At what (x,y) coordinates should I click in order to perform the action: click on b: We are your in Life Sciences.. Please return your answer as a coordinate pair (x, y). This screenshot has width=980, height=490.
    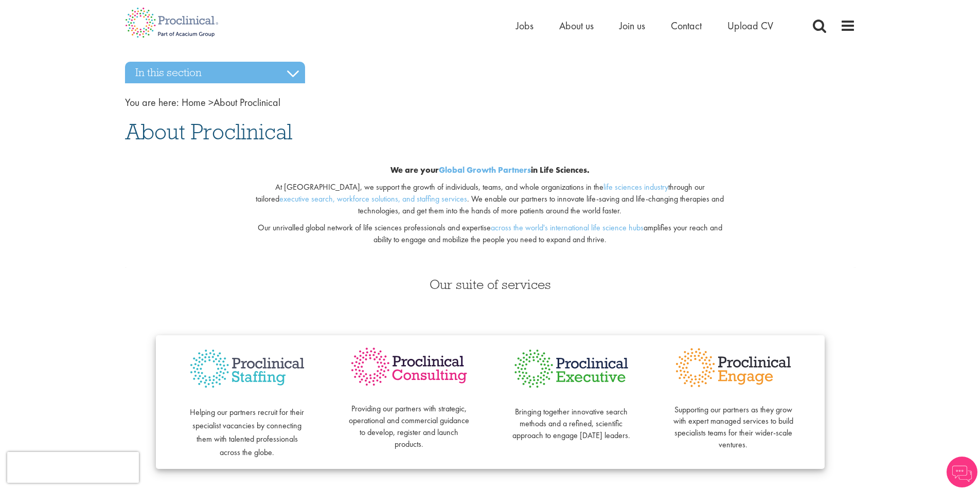
    Looking at the image, I should click on (490, 170).